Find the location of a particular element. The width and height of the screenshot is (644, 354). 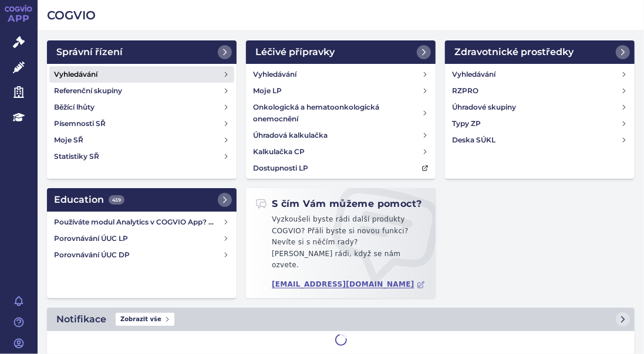

p: Vyzkoušeli byste rádi další produkty COGVIO? Přáli byste si novou funkci? Nevíte si s něčím rady?... is located at coordinates (341, 245).